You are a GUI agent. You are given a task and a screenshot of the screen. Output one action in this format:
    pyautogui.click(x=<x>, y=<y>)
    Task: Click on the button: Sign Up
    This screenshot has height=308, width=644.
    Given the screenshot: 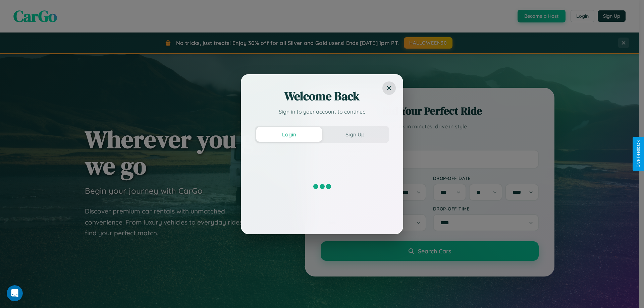 What is the action you would take?
    pyautogui.click(x=355, y=134)
    